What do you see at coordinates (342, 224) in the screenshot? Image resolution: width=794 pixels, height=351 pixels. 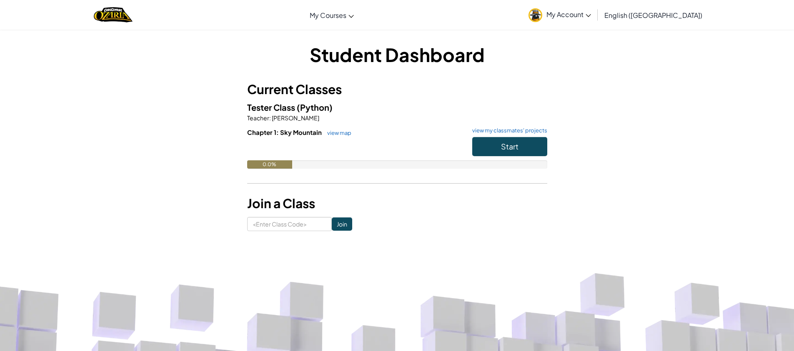 I see `input: Join` at bounding box center [342, 224].